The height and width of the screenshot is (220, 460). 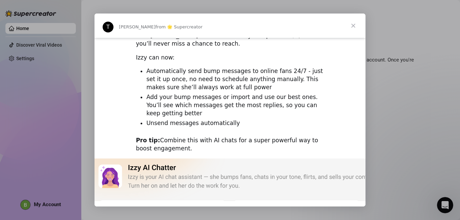 What do you see at coordinates (179, 27) in the screenshot?
I see `span: from 🌟 Supercreator` at bounding box center [179, 27].